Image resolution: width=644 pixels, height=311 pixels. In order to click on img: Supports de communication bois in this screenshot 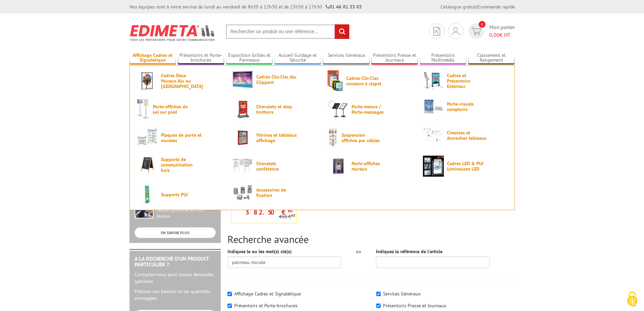, I will do `click(148, 164)`.